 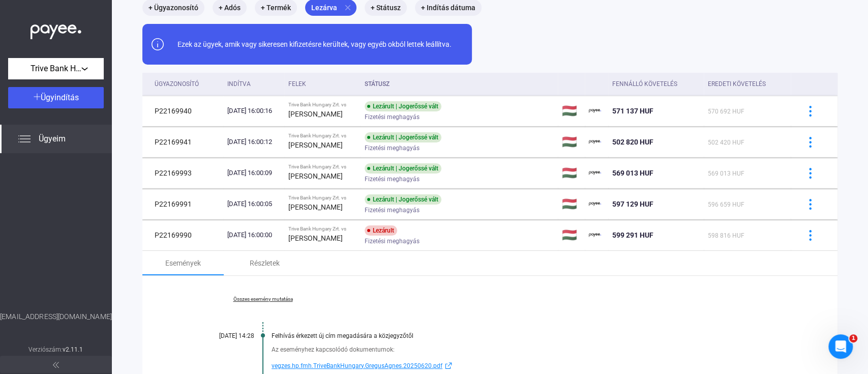 I want to click on span: 598 816 HUF, so click(x=726, y=236).